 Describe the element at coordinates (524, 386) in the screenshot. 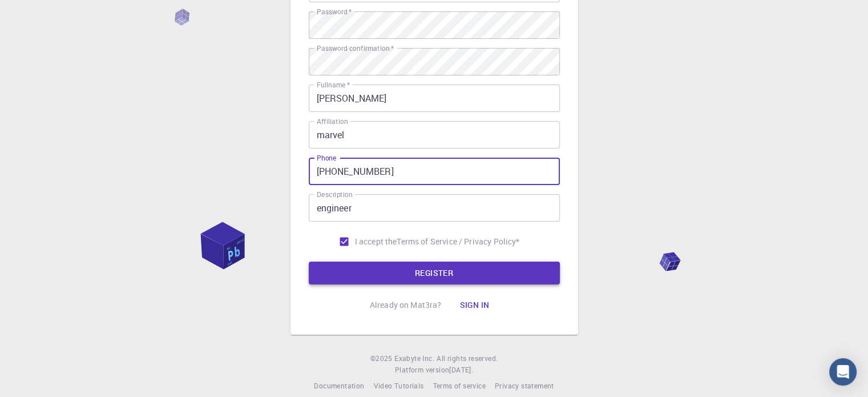

I see `a: Privacy statement` at that location.